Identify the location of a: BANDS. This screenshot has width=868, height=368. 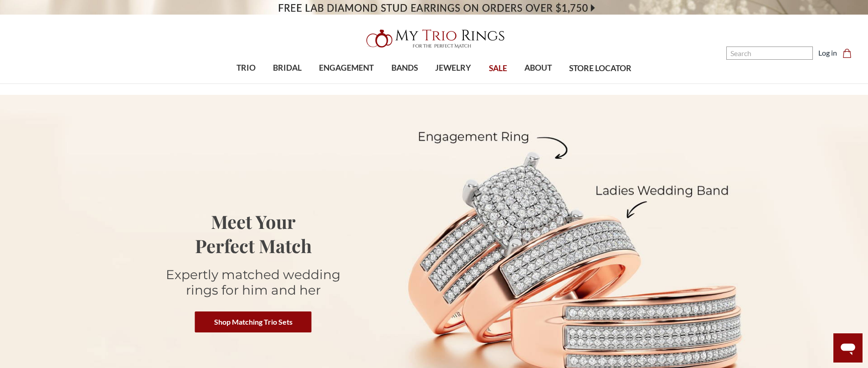
(405, 68).